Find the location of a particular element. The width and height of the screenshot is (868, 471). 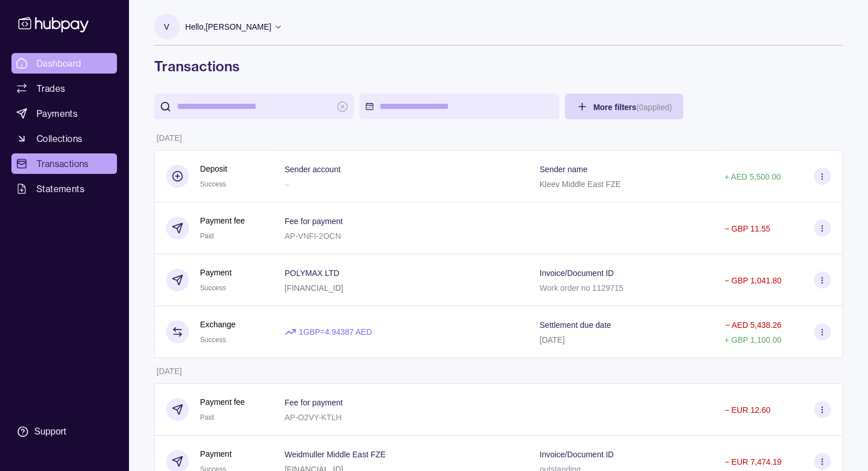

a: Payments is located at coordinates (64, 113).